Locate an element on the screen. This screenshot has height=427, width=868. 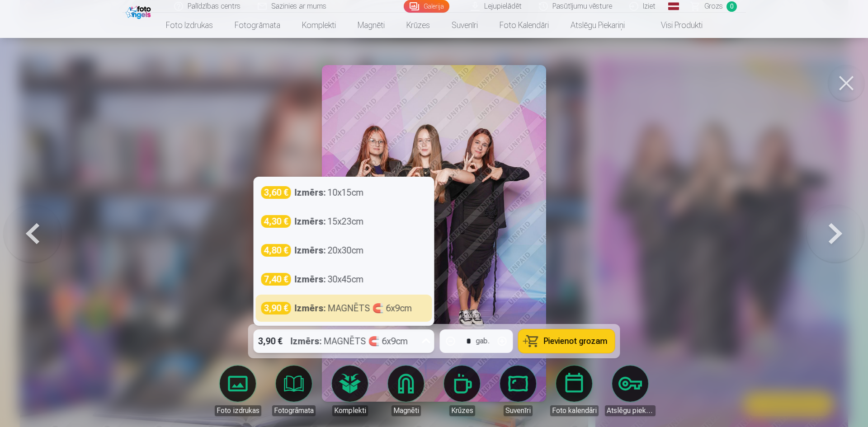
img: /fa1 is located at coordinates (139, 11).